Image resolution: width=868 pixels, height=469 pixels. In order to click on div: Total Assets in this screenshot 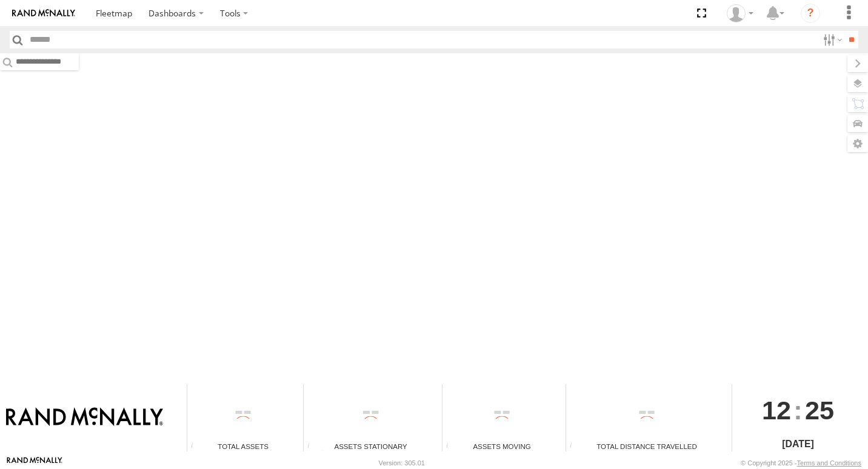, I will do `click(243, 446)`.